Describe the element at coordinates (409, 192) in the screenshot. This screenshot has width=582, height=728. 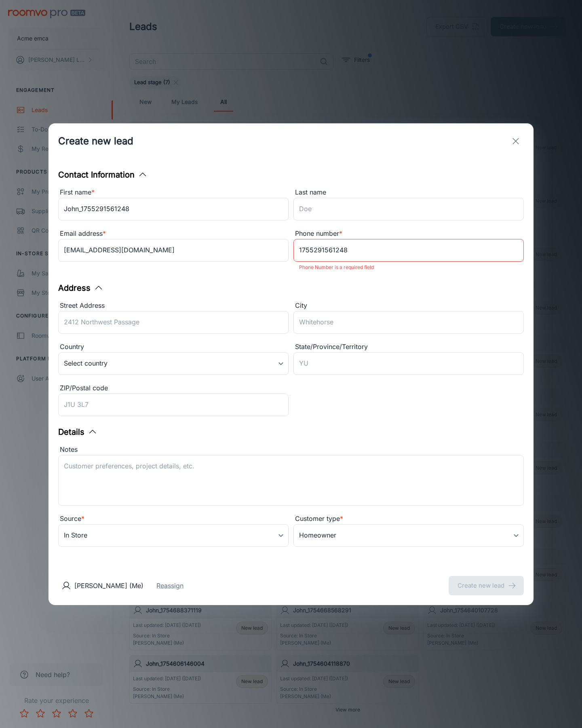
I see `div: Last name` at that location.